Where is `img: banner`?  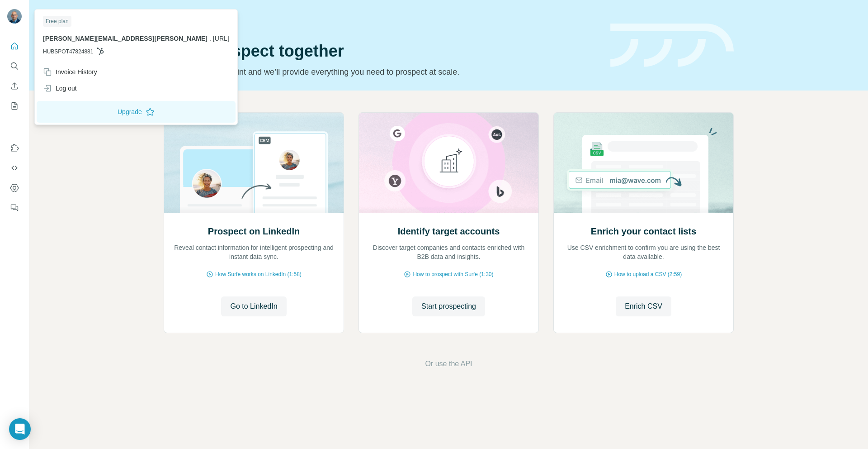
img: banner is located at coordinates (672, 46).